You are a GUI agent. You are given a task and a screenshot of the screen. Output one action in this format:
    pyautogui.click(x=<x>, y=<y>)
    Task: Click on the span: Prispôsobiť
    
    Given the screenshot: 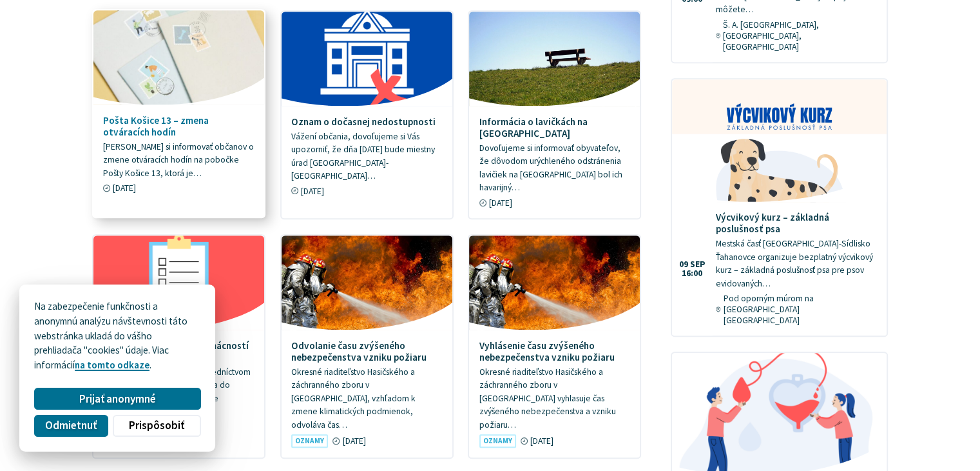 What is the action you would take?
    pyautogui.click(x=156, y=425)
    